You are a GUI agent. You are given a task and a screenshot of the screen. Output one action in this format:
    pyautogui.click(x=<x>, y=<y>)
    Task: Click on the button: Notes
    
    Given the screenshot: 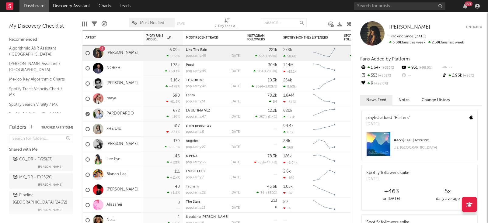 What is the action you would take?
    pyautogui.click(x=404, y=100)
    